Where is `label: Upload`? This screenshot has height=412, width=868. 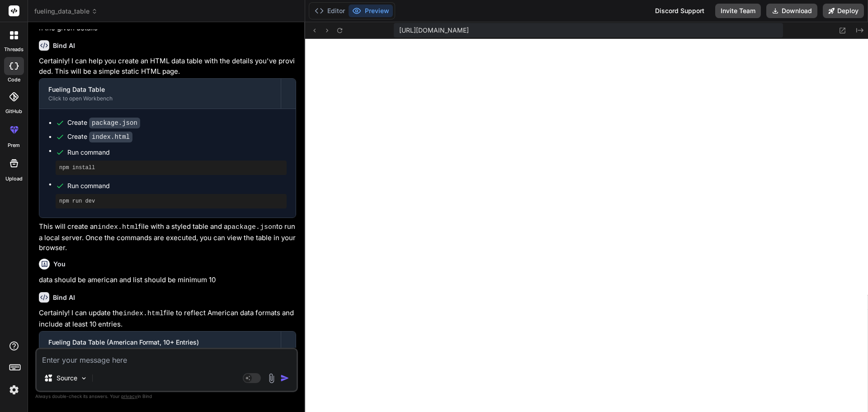 label: Upload is located at coordinates (14, 179).